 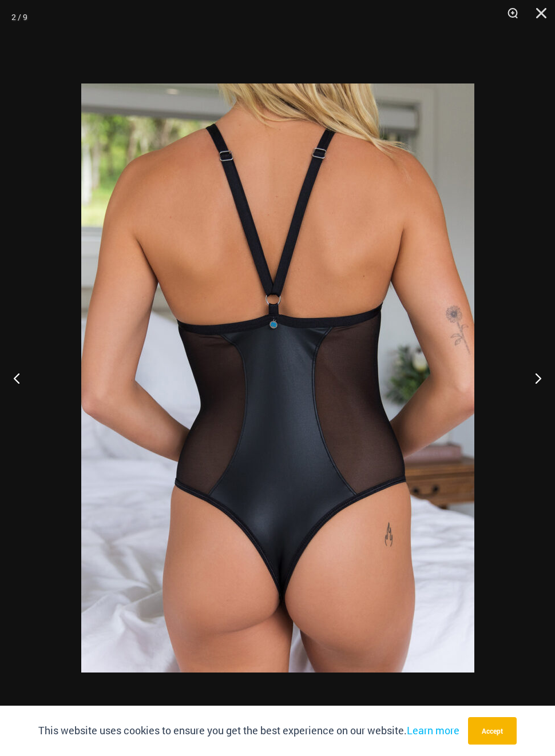 I want to click on a: Learn more, so click(x=433, y=730).